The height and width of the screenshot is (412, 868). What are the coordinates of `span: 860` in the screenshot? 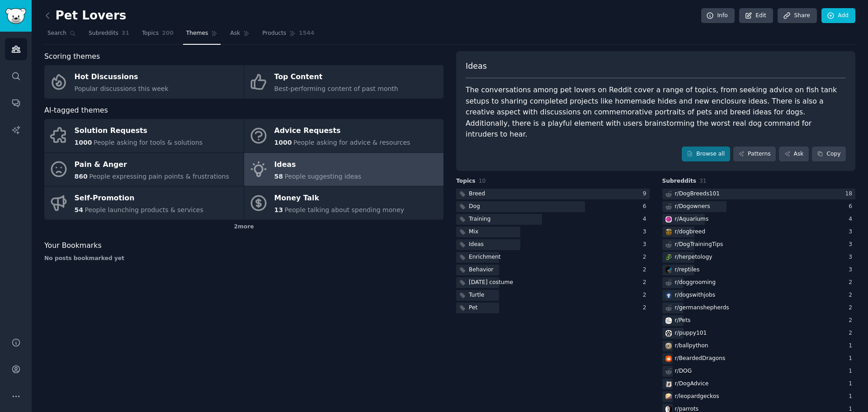 It's located at (81, 176).